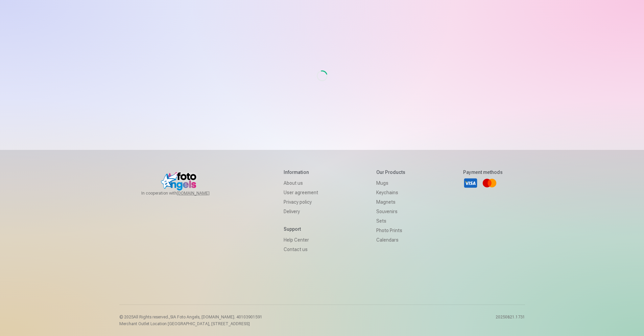  I want to click on a: Visa, so click(471, 183).